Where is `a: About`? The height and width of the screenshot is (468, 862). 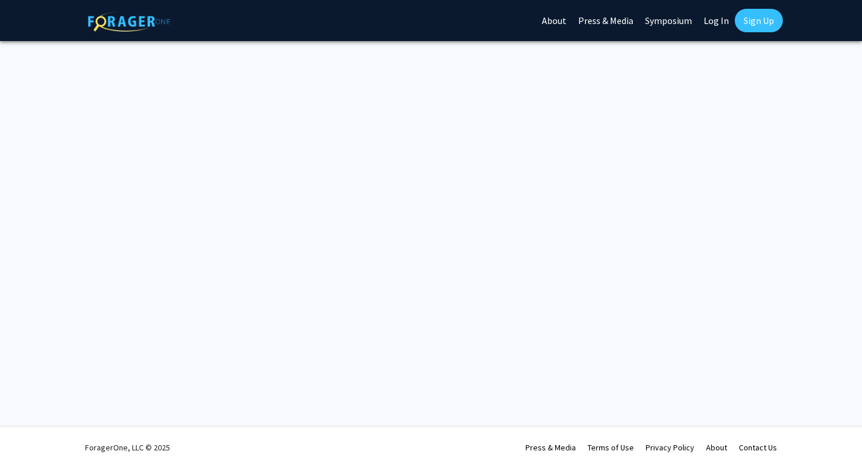 a: About is located at coordinates (717, 448).